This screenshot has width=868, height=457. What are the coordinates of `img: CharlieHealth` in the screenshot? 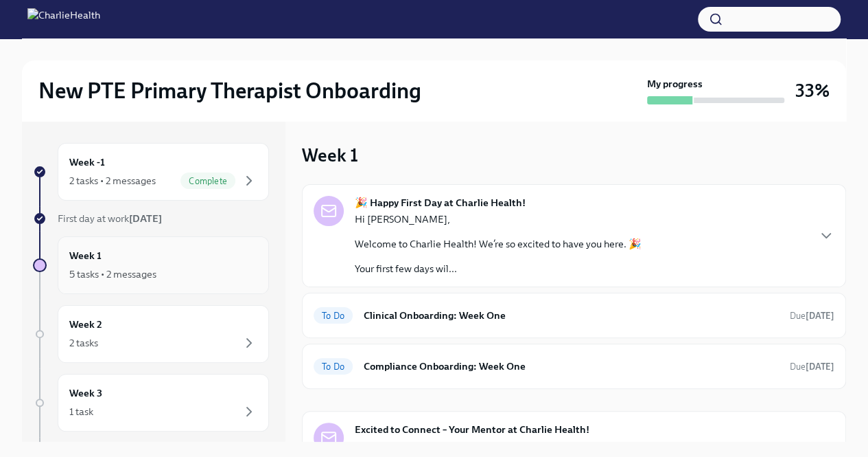 It's located at (64, 19).